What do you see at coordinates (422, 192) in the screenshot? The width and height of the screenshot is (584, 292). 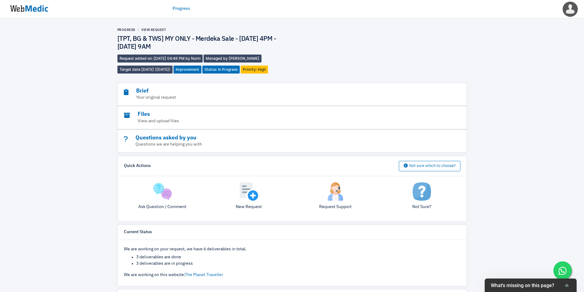 I see `img: not-sure.png` at bounding box center [422, 192].